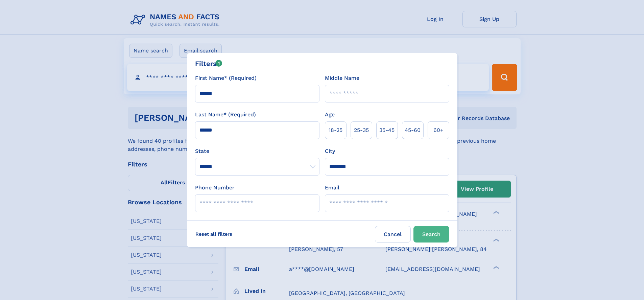 This screenshot has height=300, width=644. I want to click on label: Email, so click(332, 188).